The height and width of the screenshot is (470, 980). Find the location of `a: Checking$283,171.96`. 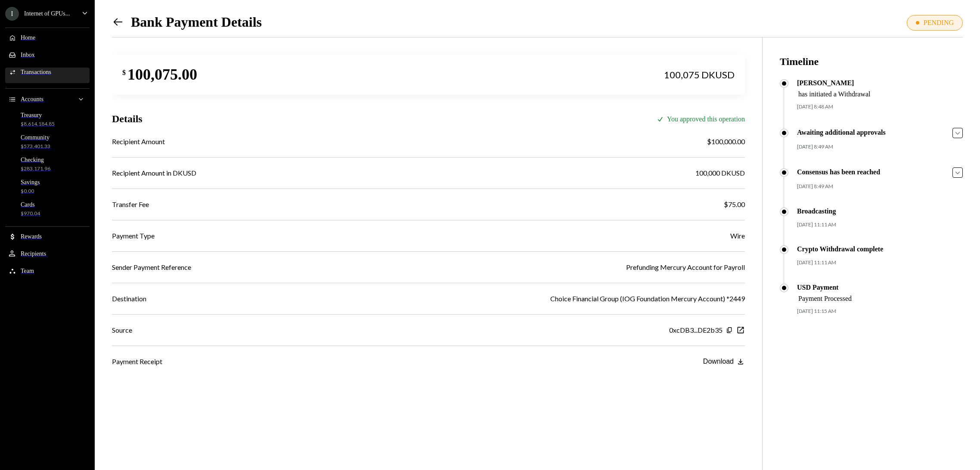

a: Checking$283,171.96 is located at coordinates (47, 166).